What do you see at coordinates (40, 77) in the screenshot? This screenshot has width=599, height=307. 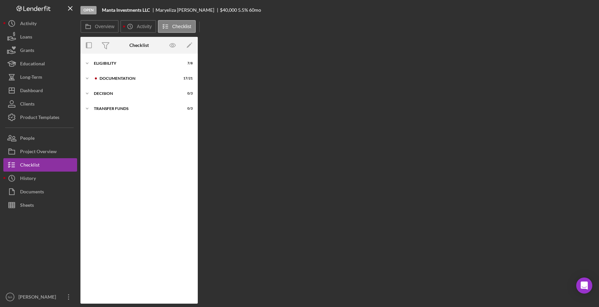 I see `a: Long-Term` at bounding box center [40, 77].